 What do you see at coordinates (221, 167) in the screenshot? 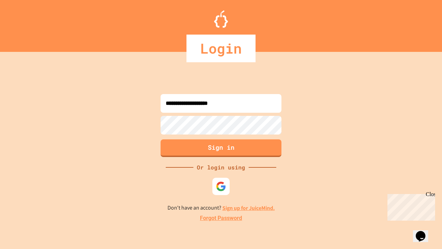
I see `div: Or login using` at bounding box center [221, 167].